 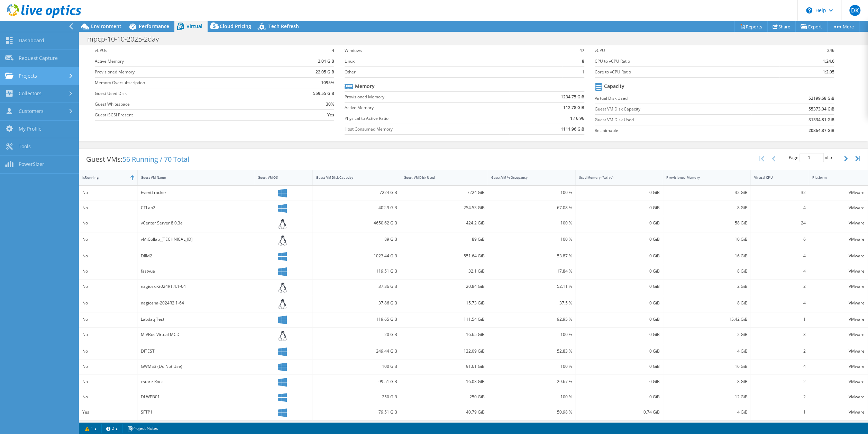 What do you see at coordinates (186, 115) in the screenshot?
I see `label: Guest iSCSI Present` at bounding box center [186, 115].